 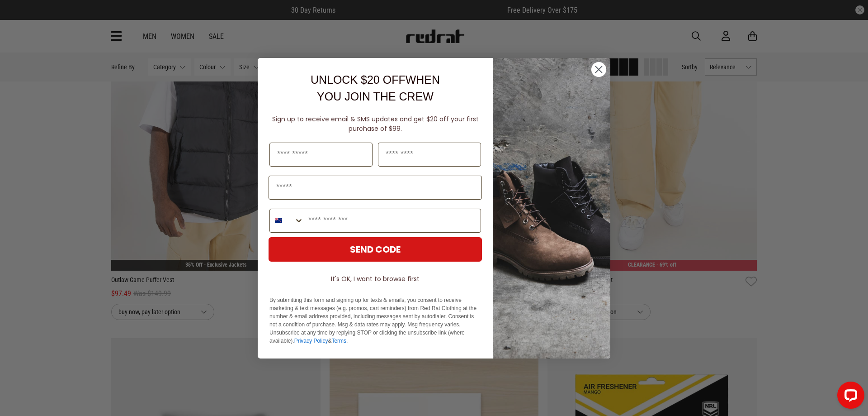 I want to click on a: Privacy Policy, so click(x=311, y=341).